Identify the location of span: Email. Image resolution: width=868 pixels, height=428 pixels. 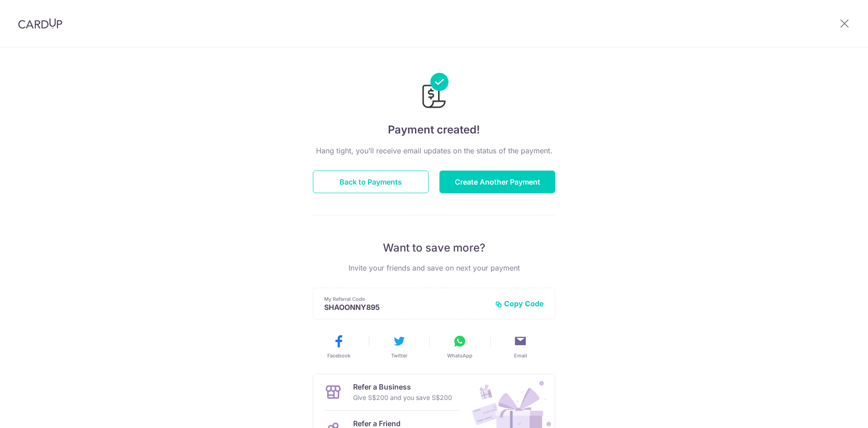
(521, 356).